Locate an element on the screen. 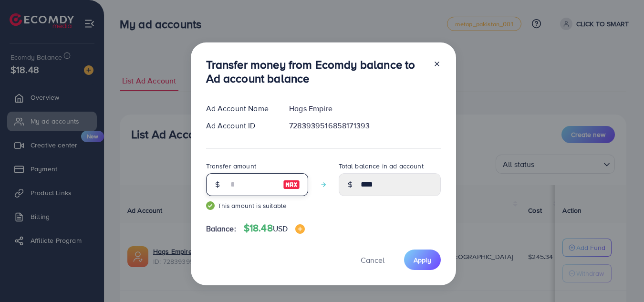 The image size is (644, 302). label: Transfer amount is located at coordinates (231, 166).